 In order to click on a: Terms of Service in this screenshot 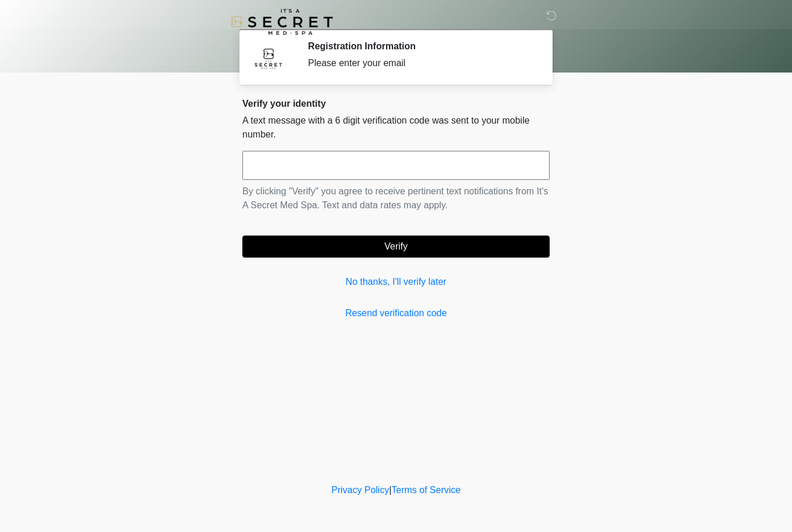, I will do `click(426, 489)`.